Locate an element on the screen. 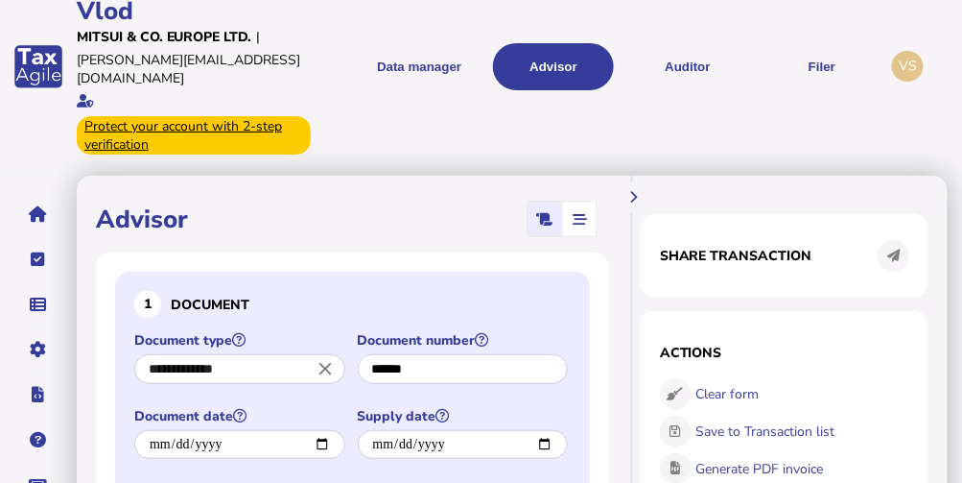 Image resolution: width=962 pixels, height=483 pixels. button: Auditor is located at coordinates (688, 66).